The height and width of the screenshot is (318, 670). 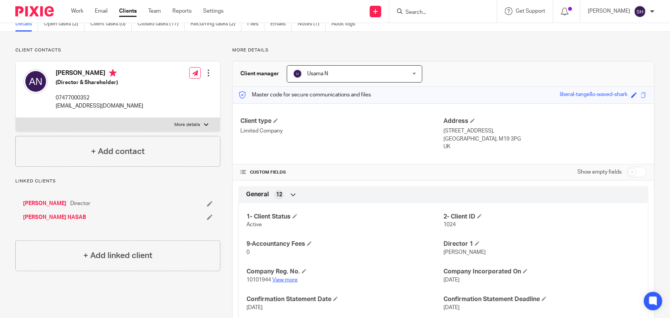 I want to click on a: Settings, so click(x=213, y=11).